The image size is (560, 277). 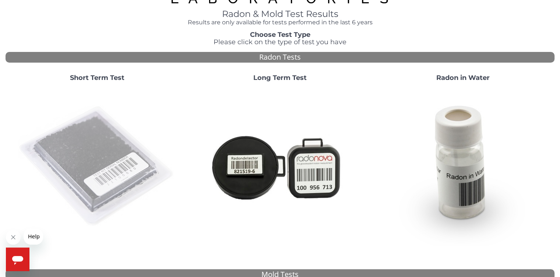 What do you see at coordinates (280, 78) in the screenshot?
I see `strong: Long Term Test` at bounding box center [280, 78].